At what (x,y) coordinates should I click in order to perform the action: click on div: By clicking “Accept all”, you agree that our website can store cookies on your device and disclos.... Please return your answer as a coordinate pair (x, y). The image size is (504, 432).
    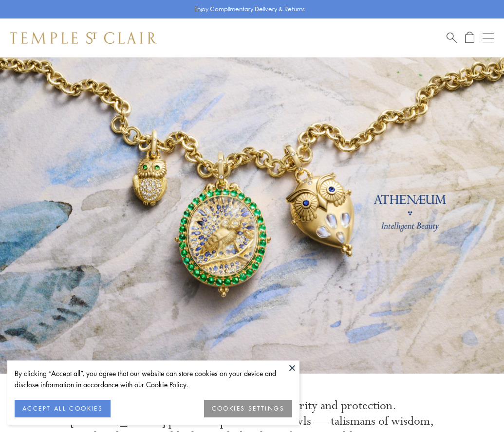
    Looking at the image, I should click on (153, 379).